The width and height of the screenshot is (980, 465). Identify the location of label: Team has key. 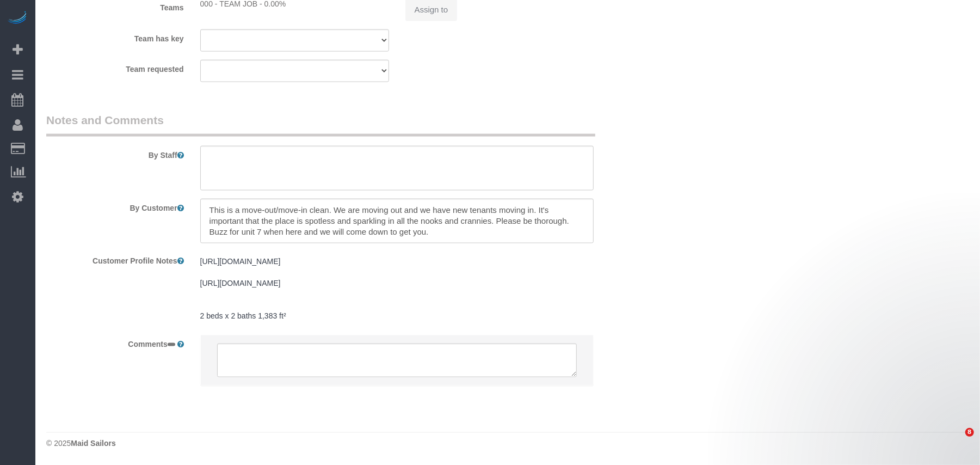
(115, 36).